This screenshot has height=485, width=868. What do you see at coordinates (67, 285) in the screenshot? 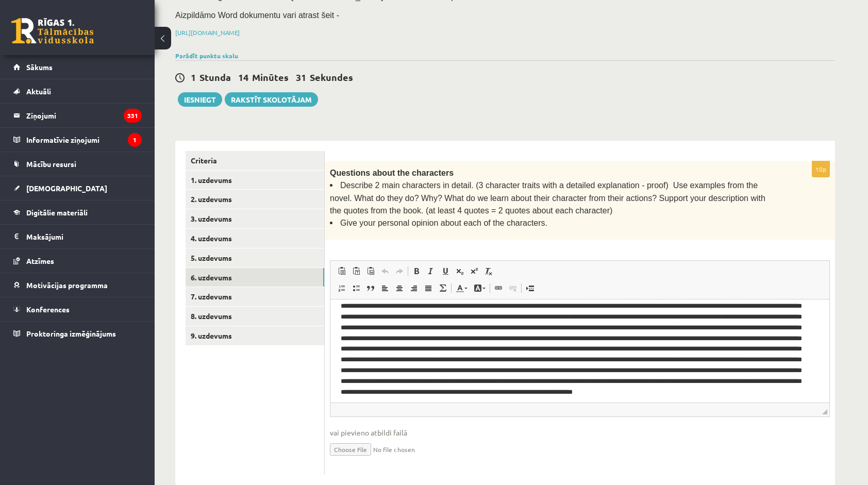
I see `span: Motivācijas programma` at bounding box center [67, 285].